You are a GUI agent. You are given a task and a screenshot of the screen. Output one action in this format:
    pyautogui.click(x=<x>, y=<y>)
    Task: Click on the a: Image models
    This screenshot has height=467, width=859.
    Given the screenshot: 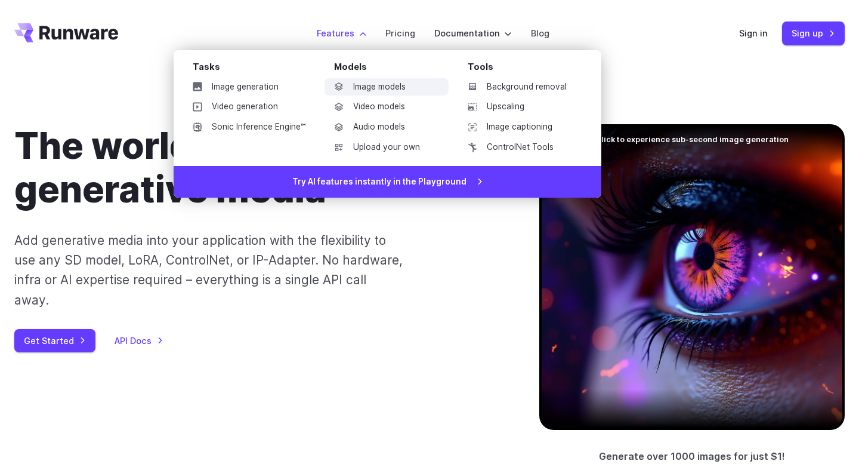 What is the action you would take?
    pyautogui.click(x=387, y=87)
    